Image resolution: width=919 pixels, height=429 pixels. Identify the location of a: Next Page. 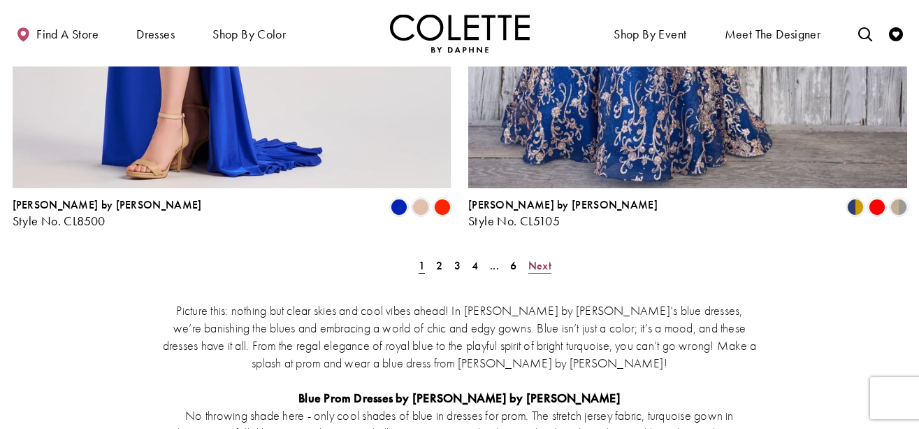
(540, 265).